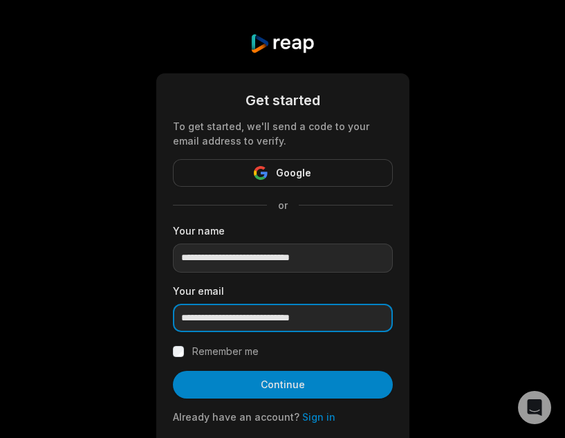 This screenshot has height=438, width=565. Describe the element at coordinates (283, 230) in the screenshot. I see `label: Your name` at that location.